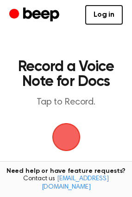 This screenshot has height=197, width=132. I want to click on span: Contact us, so click(66, 183).